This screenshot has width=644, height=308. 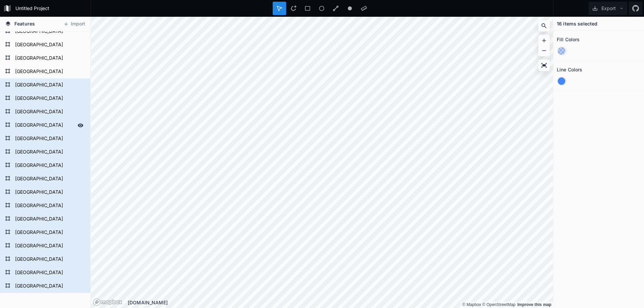 I want to click on button: Export, so click(x=608, y=8).